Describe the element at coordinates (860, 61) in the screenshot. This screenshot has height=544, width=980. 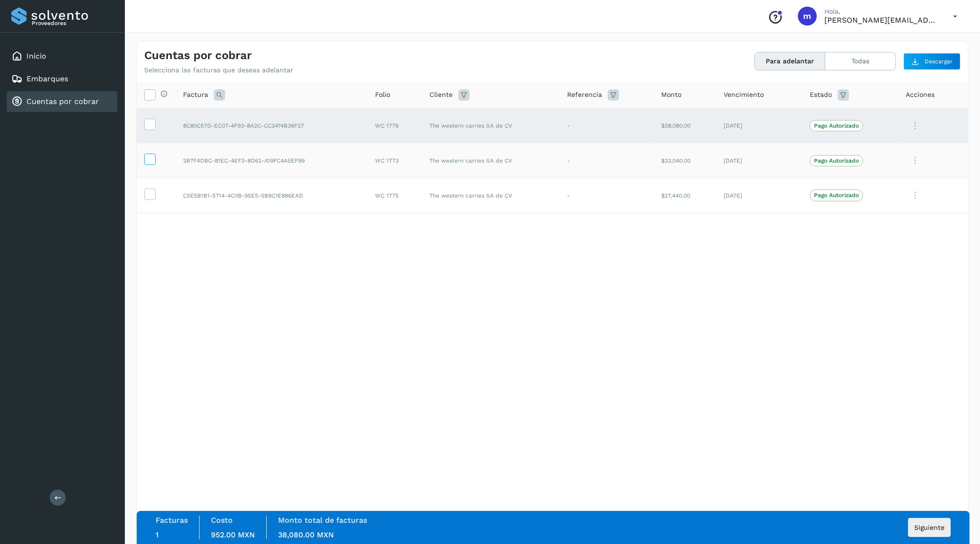
I see `button: Todas` at that location.